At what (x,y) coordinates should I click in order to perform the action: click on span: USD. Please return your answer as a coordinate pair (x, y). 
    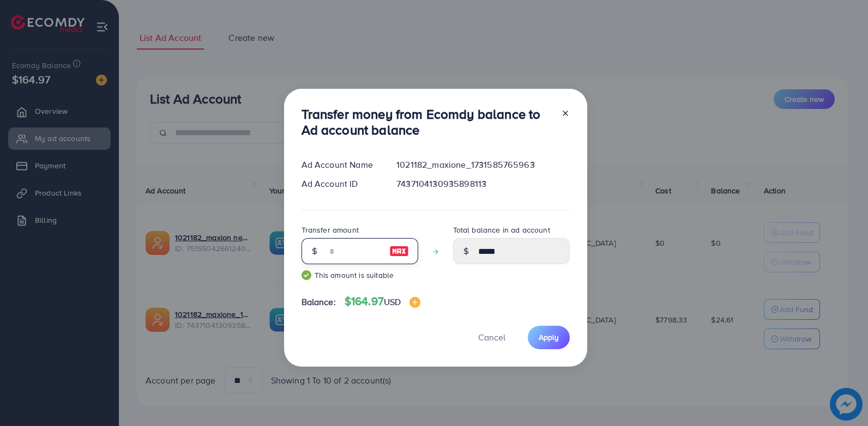
    Looking at the image, I should click on (392, 301).